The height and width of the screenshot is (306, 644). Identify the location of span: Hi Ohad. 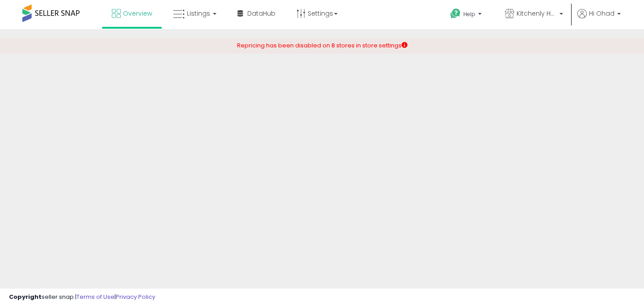
(601, 14).